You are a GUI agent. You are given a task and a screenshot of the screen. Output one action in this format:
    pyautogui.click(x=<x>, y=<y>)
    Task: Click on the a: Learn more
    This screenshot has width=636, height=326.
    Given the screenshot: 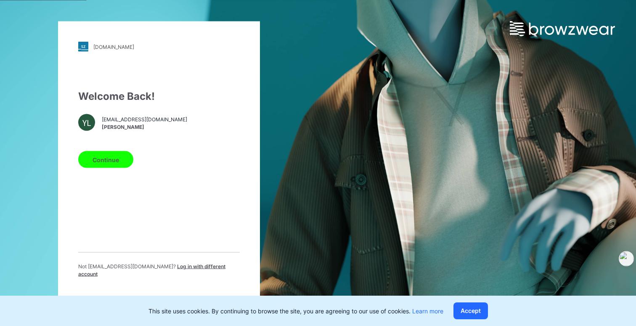 What is the action you would take?
    pyautogui.click(x=428, y=310)
    